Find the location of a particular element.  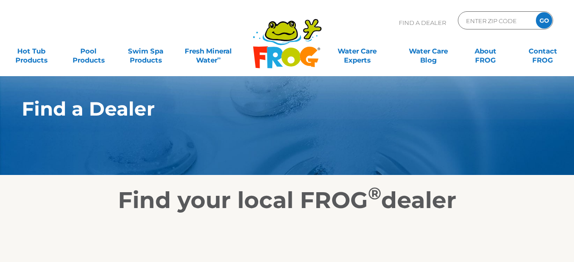

a: Water CareBlog is located at coordinates (429, 51).